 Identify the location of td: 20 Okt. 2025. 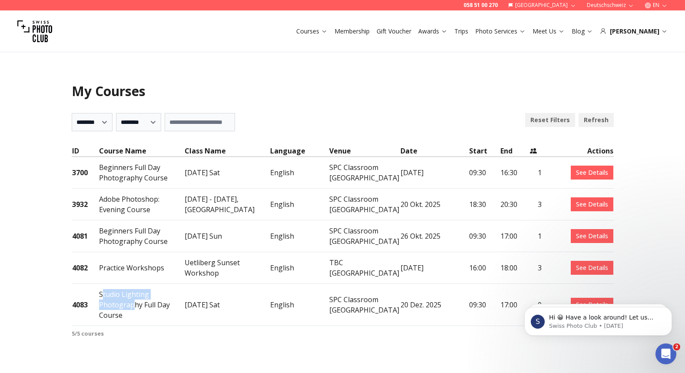
(434, 204).